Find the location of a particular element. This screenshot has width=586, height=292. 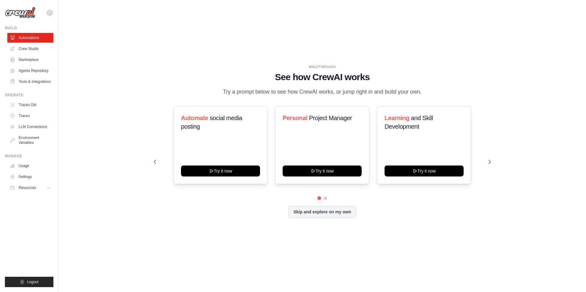

button: Resources is located at coordinates (30, 188).